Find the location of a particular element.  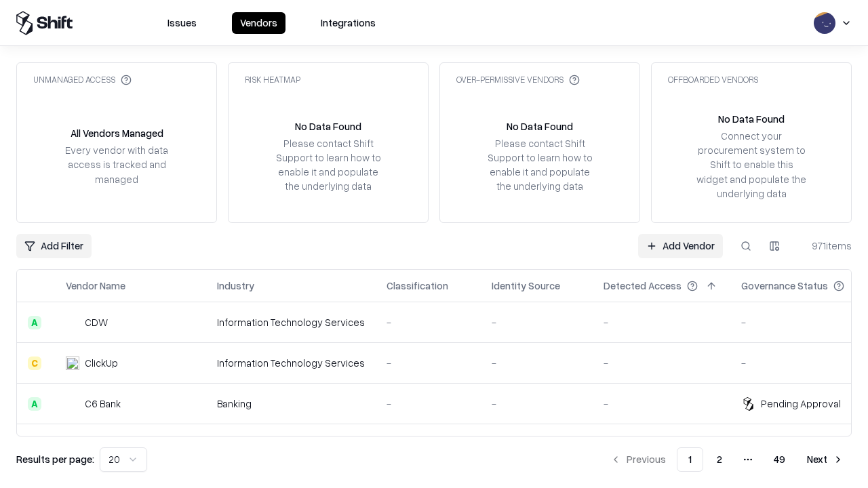

button: Next is located at coordinates (825, 460).